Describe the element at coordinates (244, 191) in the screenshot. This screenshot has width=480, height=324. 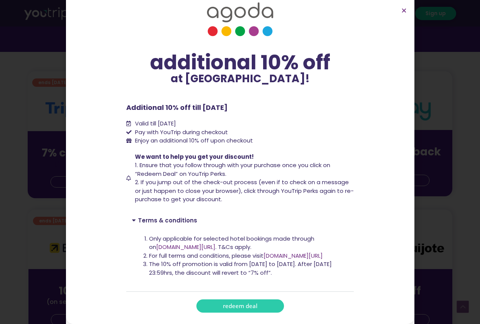
I see `span: 2. If you jump out of the check-out process (even if to check on a message or just happen to clos...` at that location.